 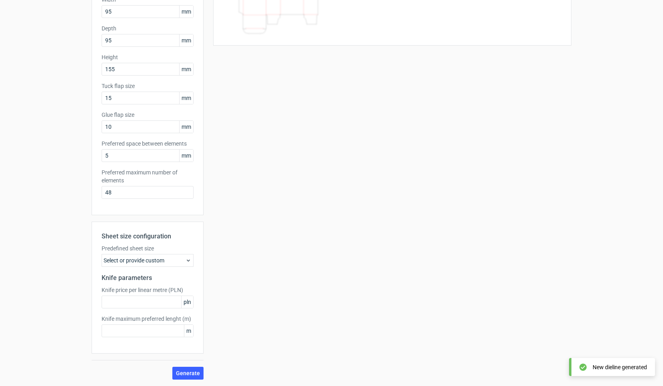 I want to click on label: Tuck flap size, so click(x=147, y=86).